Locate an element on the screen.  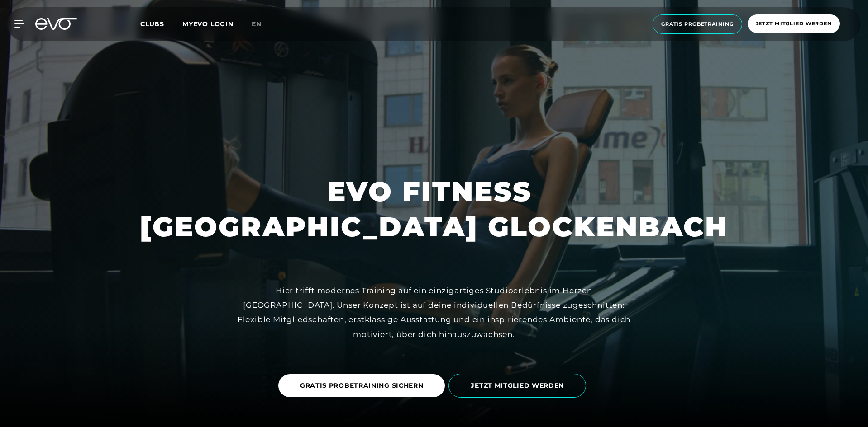
span: Jetzt Mitglied werden is located at coordinates (794, 23).